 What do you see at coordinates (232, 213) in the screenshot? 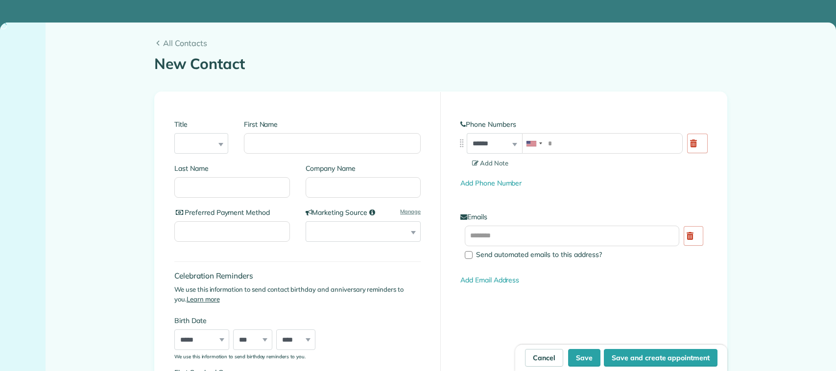
I see `label: Preferred Payment Method` at bounding box center [232, 213].